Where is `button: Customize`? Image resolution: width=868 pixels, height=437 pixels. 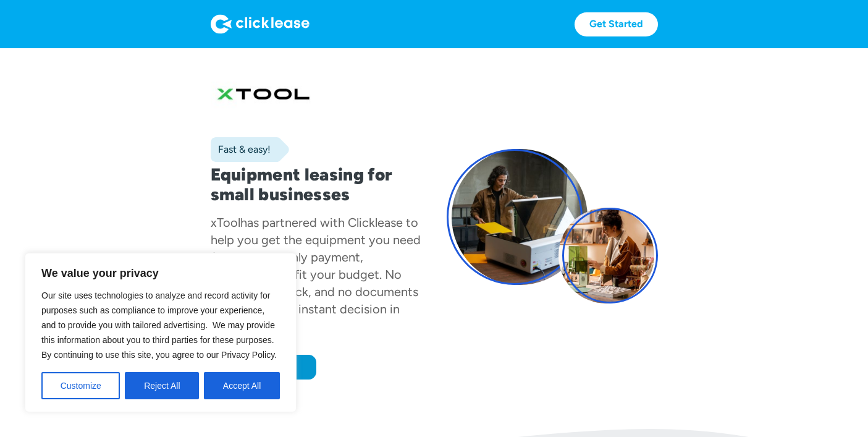 button: Customize is located at coordinates (81, 386).